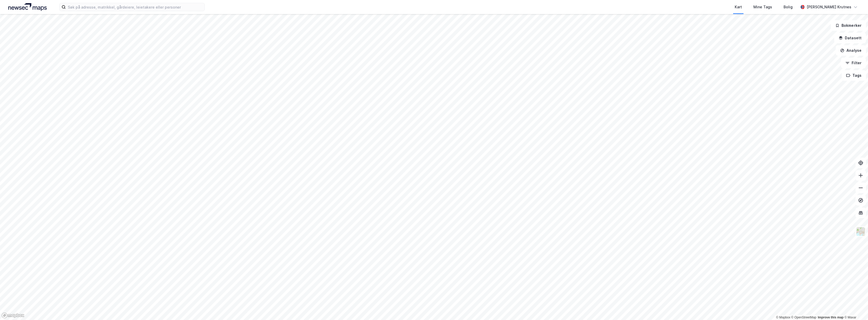  I want to click on button: Analyse, so click(851, 50).